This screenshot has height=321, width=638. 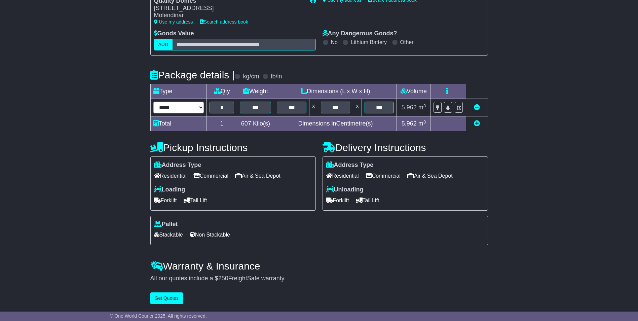 What do you see at coordinates (192, 75) in the screenshot?
I see `h4: Package details |` at bounding box center [192, 75].